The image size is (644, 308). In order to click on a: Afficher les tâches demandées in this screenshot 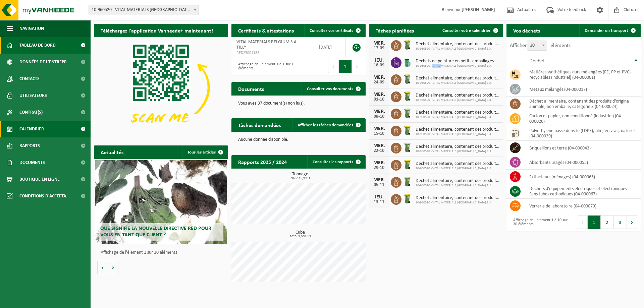, I will do `click(328, 125)`.